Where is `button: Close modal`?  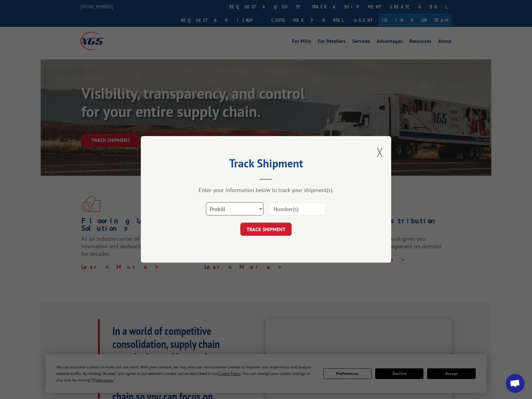
button: Close modal is located at coordinates (380, 152).